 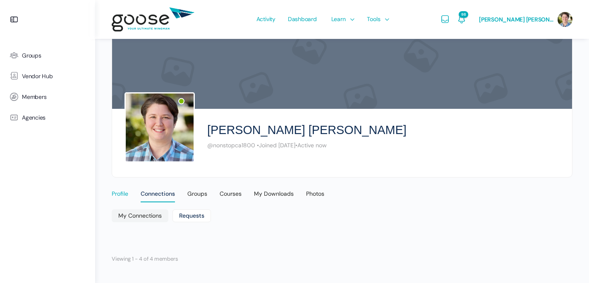 What do you see at coordinates (48, 76) in the screenshot?
I see `a: Vendor Hub` at bounding box center [48, 76].